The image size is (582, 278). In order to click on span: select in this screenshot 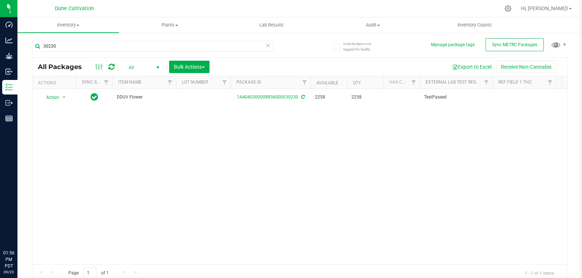, I will do `click(64, 97)`.